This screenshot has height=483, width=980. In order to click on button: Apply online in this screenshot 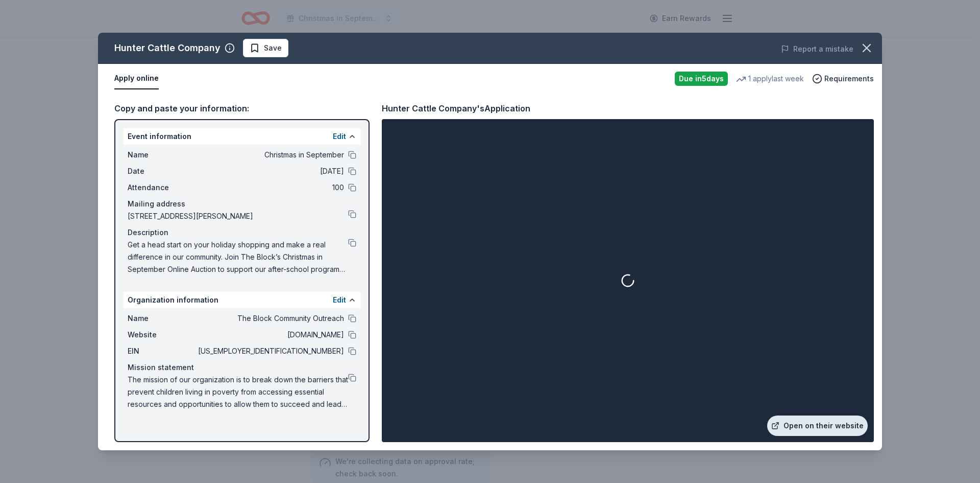, I will do `click(136, 79)`.